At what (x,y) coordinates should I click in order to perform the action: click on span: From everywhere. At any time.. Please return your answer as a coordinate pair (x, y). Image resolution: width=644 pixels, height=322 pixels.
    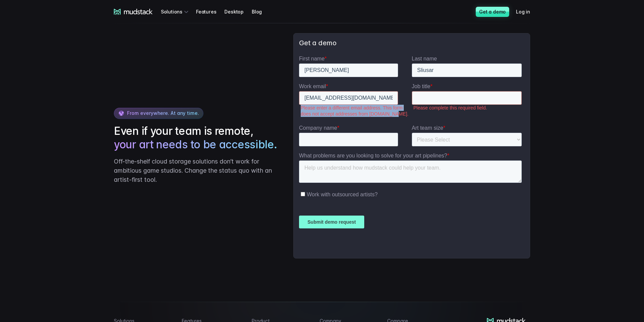
    Looking at the image, I should click on (163, 113).